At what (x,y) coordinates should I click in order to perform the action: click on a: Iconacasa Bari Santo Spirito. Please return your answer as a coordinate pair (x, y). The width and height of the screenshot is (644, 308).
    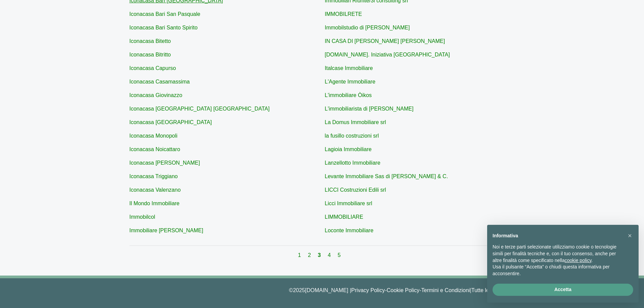
    Looking at the image, I should click on (164, 27).